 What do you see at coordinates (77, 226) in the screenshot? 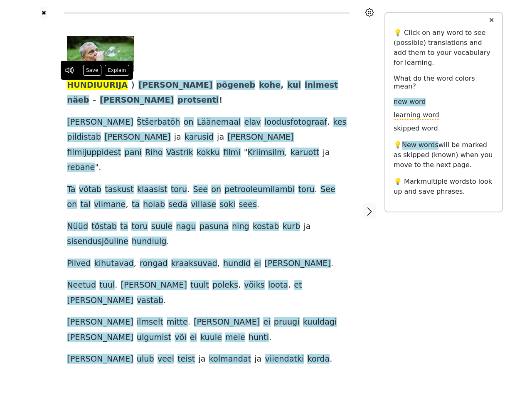
I see `span: Nüüd` at bounding box center [77, 226].